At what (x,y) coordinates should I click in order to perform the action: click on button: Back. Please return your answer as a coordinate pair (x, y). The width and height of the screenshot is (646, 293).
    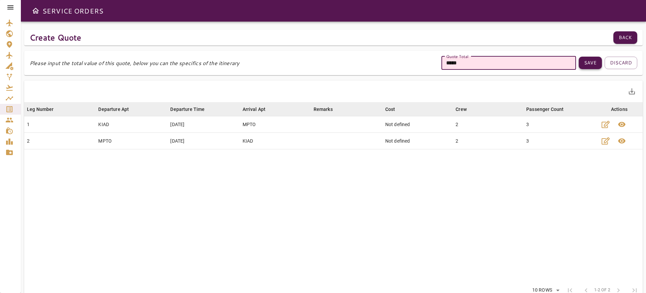
    Looking at the image, I should click on (625, 37).